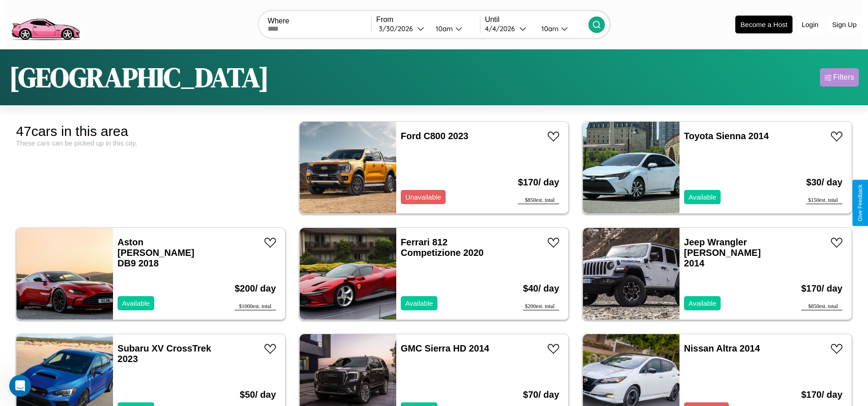 The image size is (868, 406). What do you see at coordinates (764, 24) in the screenshot?
I see `button: Become a Host` at bounding box center [764, 24].